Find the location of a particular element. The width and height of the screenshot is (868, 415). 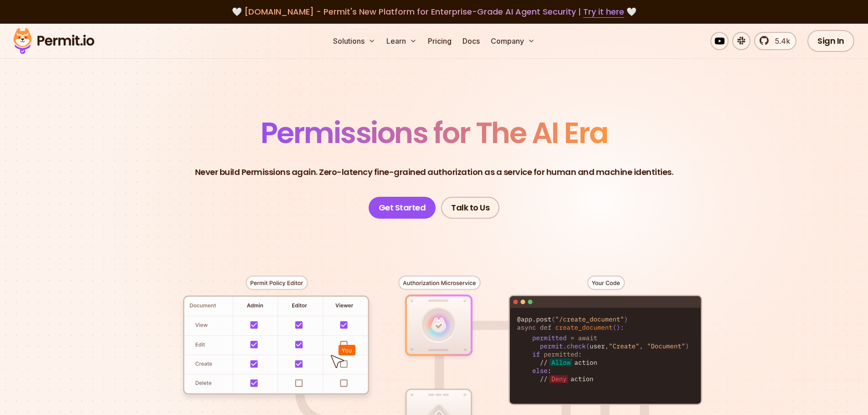

button: Company is located at coordinates (513, 41).